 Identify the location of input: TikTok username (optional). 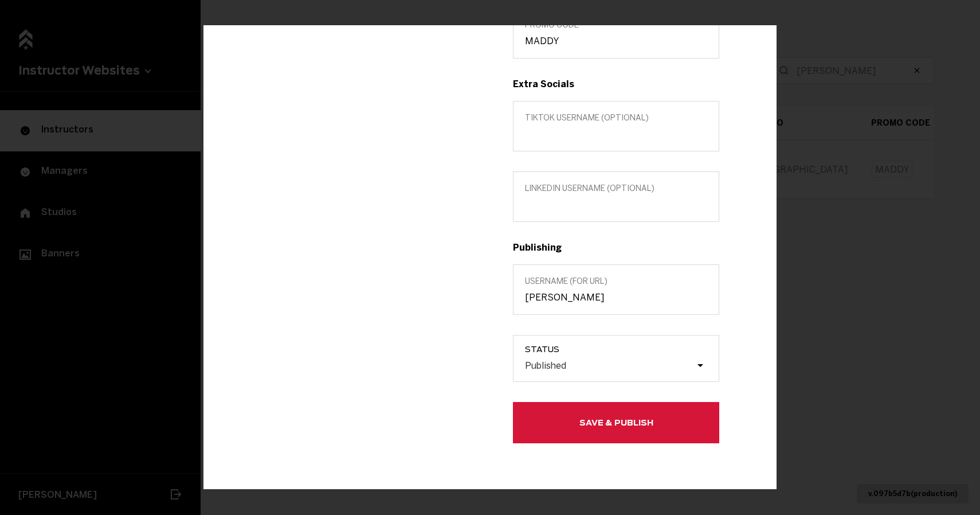
(616, 134).